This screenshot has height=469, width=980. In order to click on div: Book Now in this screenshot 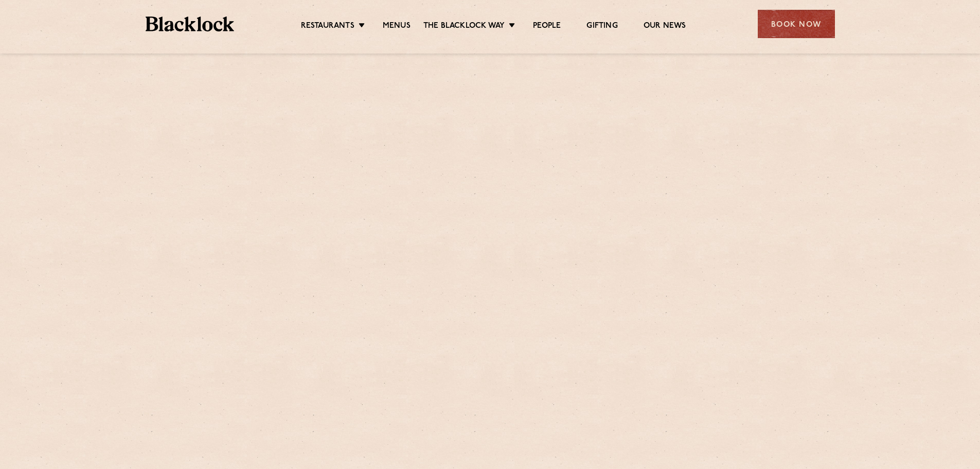, I will do `click(796, 24)`.